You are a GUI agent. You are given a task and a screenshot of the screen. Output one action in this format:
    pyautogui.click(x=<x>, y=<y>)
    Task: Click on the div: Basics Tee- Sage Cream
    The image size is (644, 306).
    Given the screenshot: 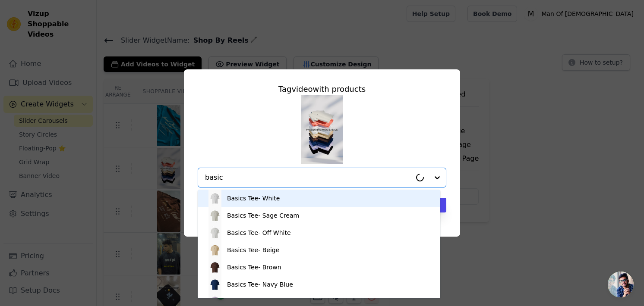 What is the action you would take?
    pyautogui.click(x=263, y=215)
    